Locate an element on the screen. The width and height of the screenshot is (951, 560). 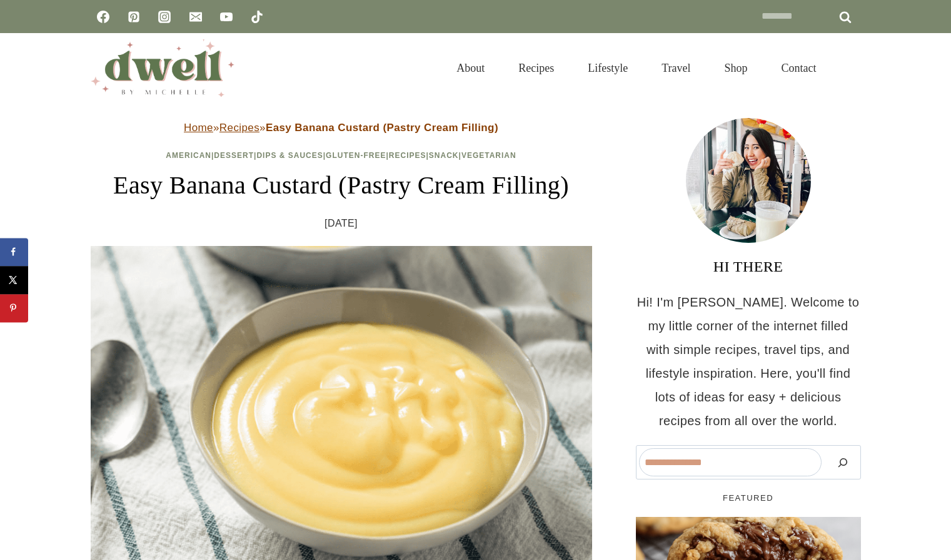
a: Dips & Sauces is located at coordinates (290, 155).